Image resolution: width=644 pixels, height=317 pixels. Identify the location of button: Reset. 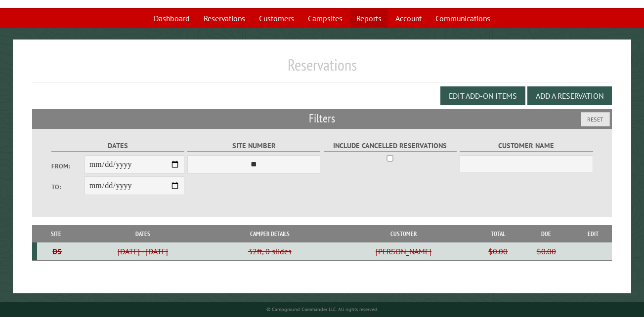
(595, 119).